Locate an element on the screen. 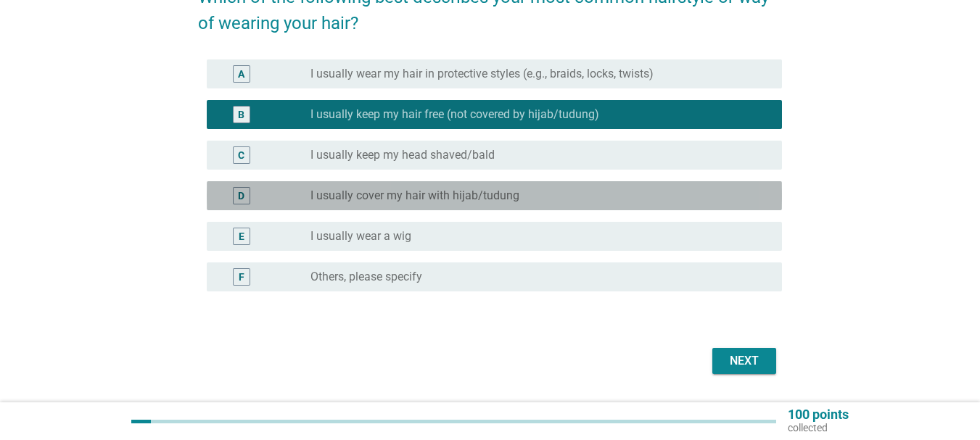 The height and width of the screenshot is (440, 980). p: 100 points is located at coordinates (818, 414).